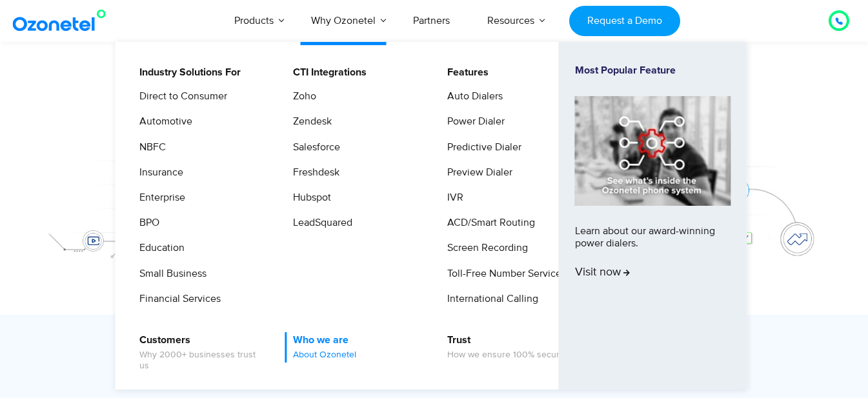 Image resolution: width=868 pixels, height=398 pixels. Describe the element at coordinates (653, 150) in the screenshot. I see `img: phone-system-min.jpg` at that location.